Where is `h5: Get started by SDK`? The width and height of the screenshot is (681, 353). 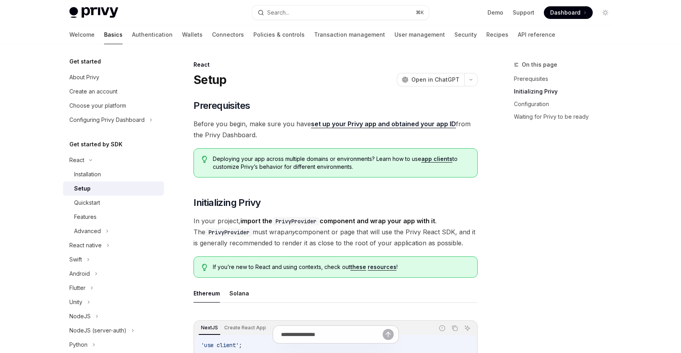
h5: Get started by SDK is located at coordinates (96, 144).